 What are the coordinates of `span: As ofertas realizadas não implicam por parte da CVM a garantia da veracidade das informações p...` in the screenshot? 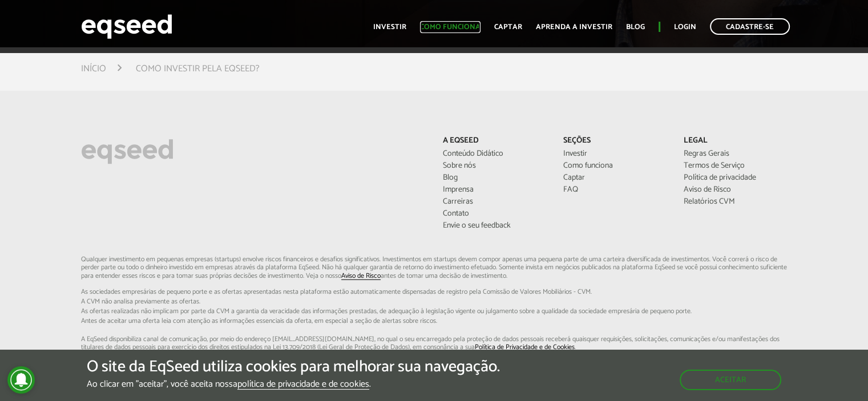 It's located at (435, 311).